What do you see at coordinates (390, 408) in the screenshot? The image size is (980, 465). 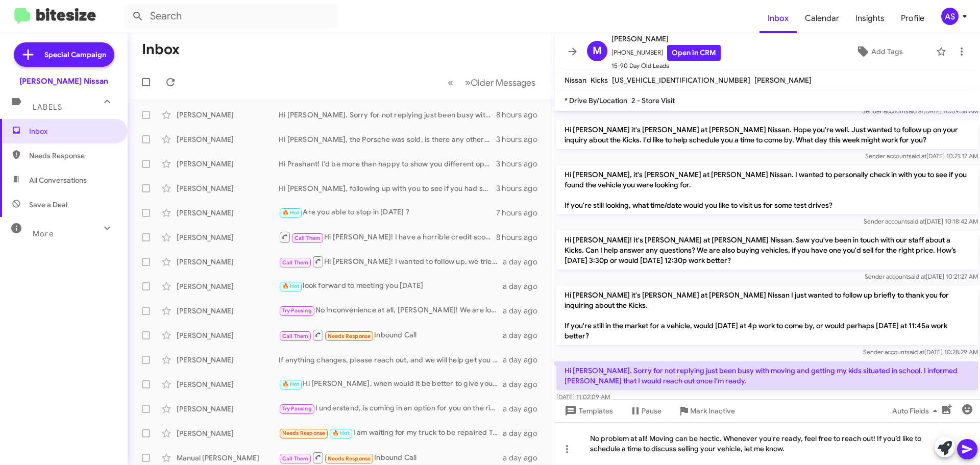 I see `div: I understand, is coming in an option for you on the right vehicle?` at bounding box center [390, 408].